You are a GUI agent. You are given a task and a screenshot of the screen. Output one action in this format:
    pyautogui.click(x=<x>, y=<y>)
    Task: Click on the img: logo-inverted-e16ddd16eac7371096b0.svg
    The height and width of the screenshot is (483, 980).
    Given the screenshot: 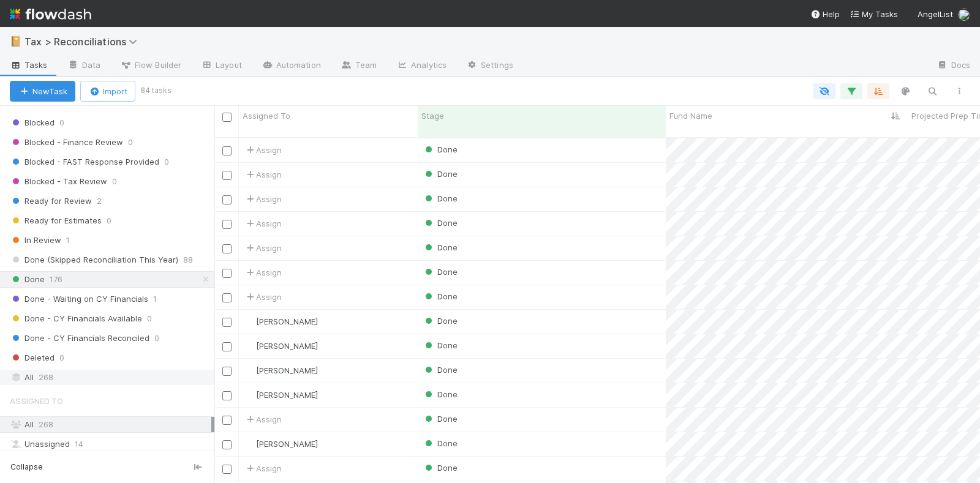 What is the action you would take?
    pyautogui.click(x=50, y=14)
    